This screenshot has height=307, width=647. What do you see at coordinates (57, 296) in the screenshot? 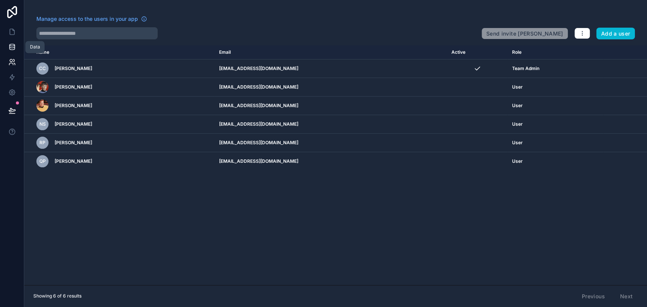
I see `span: Showing 6 of 6 results` at bounding box center [57, 296].